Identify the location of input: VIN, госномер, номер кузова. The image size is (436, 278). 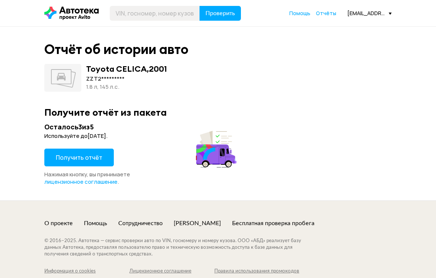
(155, 13).